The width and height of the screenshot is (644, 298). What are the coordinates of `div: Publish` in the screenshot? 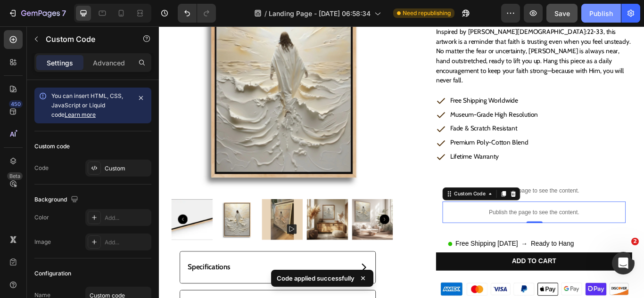 It's located at (601, 13).